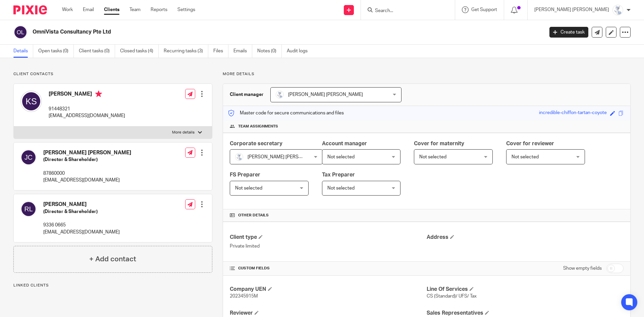 The width and height of the screenshot is (644, 317). Describe the element at coordinates (525, 313) in the screenshot. I see `h4: Sales Representatives` at that location.